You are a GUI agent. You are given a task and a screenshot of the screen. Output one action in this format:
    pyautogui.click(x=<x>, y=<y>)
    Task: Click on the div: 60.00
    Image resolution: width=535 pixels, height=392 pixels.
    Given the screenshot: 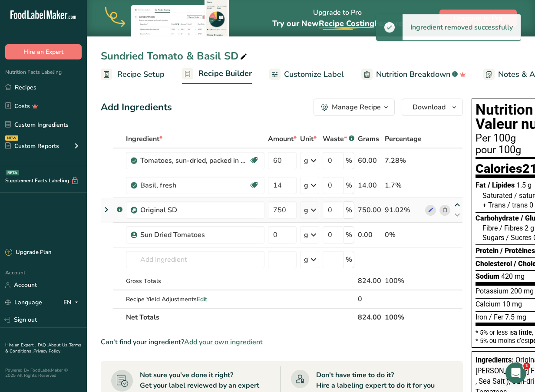 What is the action you would take?
    pyautogui.click(x=369, y=161)
    